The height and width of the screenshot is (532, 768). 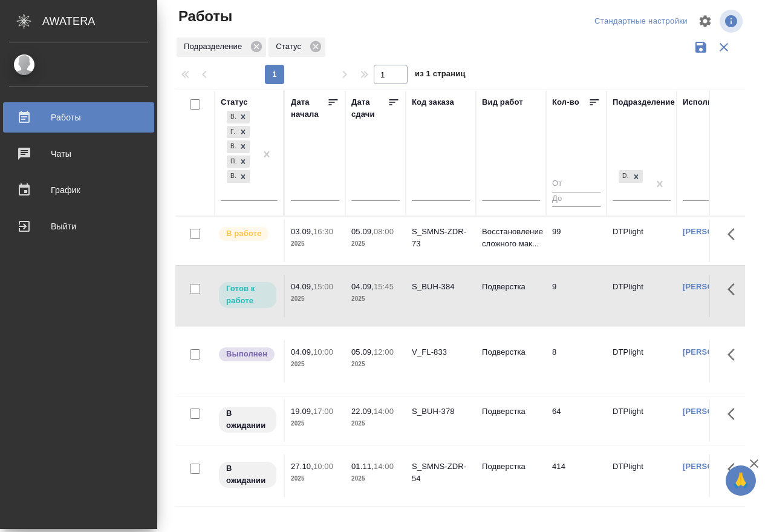 What do you see at coordinates (363, 231) in the screenshot?
I see `p: 05.09,` at bounding box center [363, 231].